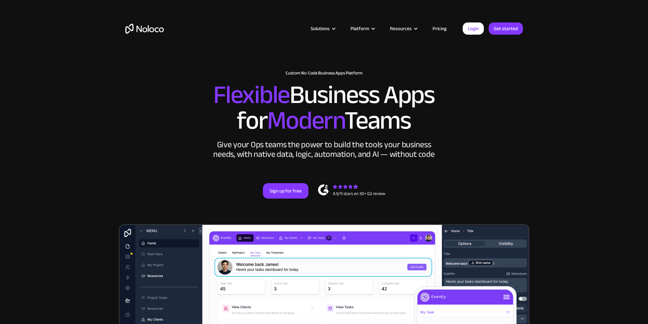 Image resolution: width=648 pixels, height=324 pixels. I want to click on a: Get started, so click(505, 29).